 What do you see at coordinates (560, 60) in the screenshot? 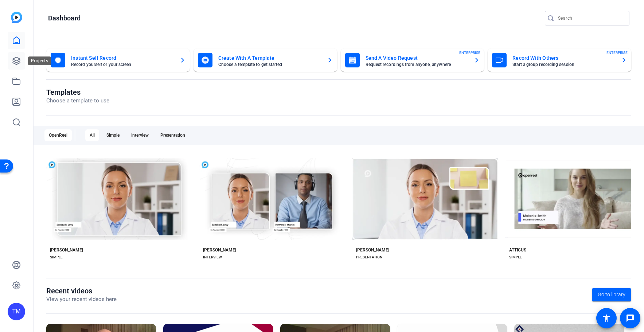
I see `button: Record With OthersStart a group recording sessionENTERPRISE` at bounding box center [560, 60].